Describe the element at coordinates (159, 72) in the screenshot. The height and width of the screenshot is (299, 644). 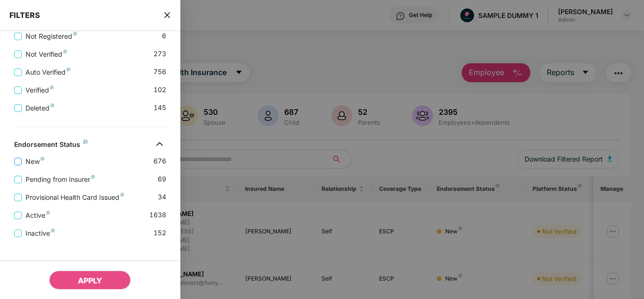
I see `span: 756` at that location.